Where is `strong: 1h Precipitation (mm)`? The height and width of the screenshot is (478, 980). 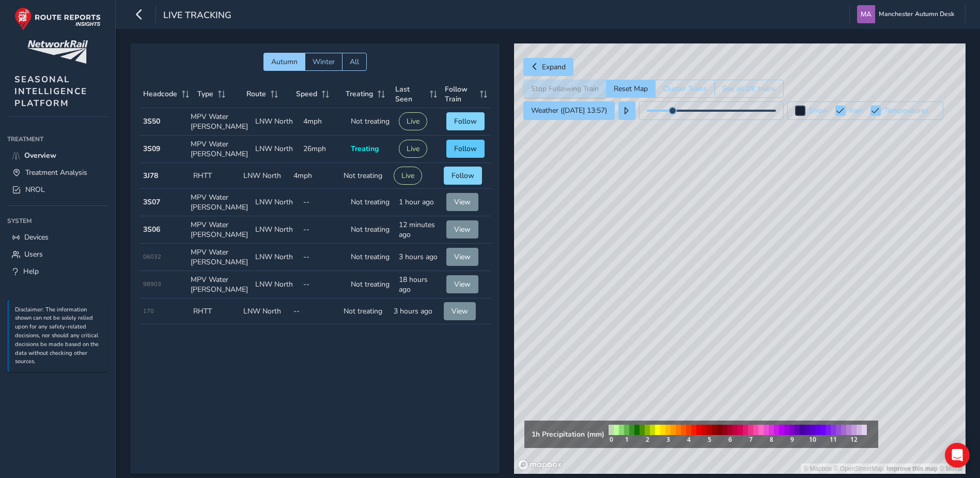
strong: 1h Precipitation (mm) is located at coordinates (567, 434).